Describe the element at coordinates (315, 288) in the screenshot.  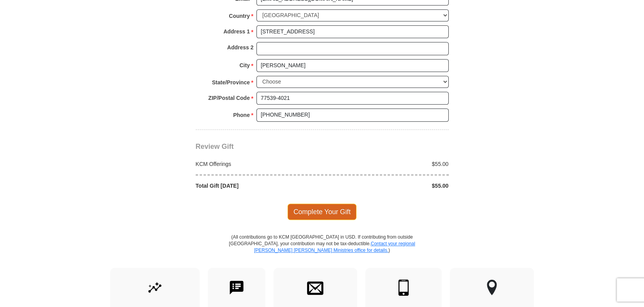
I see `img: envelope.svg` at that location.